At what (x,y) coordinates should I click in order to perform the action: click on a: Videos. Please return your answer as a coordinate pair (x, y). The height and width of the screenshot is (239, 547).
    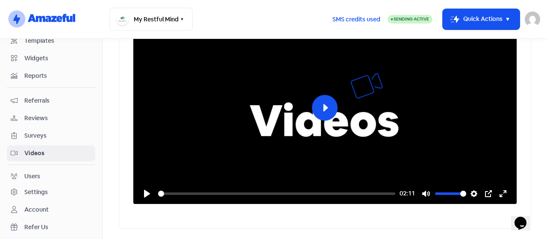
    Looking at the image, I should click on (51, 153).